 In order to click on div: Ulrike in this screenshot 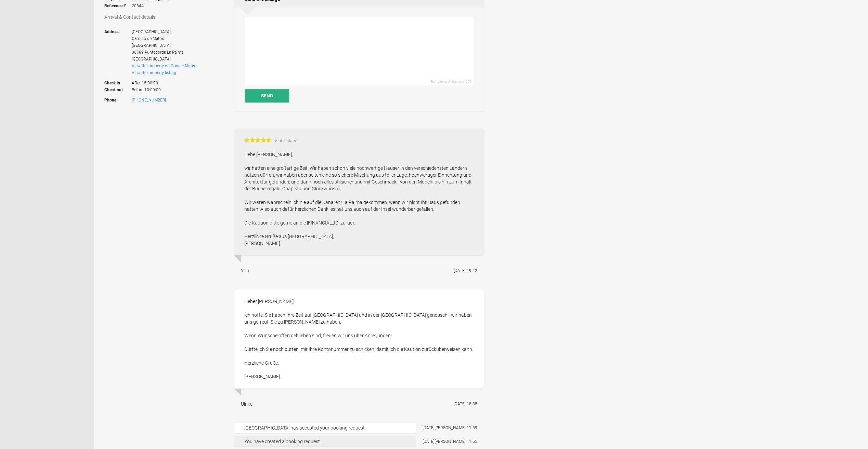, I will do `click(247, 404)`.